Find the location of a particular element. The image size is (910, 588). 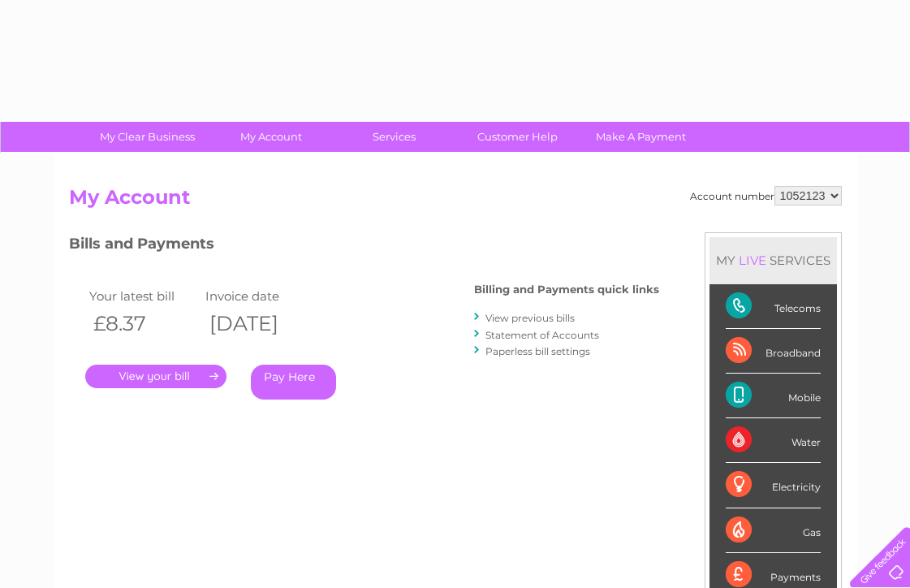

a: My Clear Business is located at coordinates (147, 137).